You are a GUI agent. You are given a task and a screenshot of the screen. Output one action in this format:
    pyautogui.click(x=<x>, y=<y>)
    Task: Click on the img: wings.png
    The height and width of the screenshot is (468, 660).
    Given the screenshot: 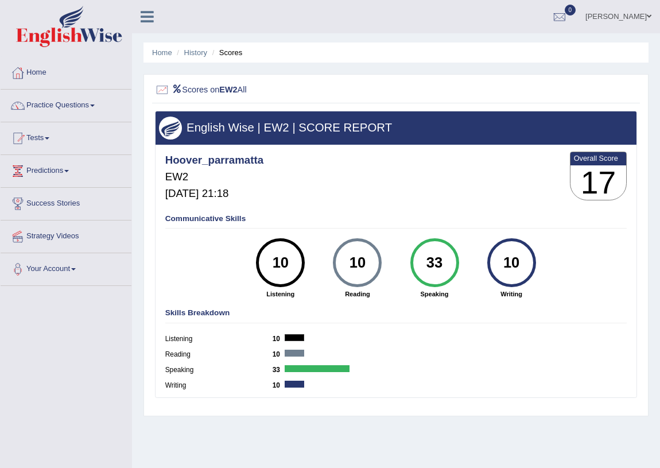 What is the action you would take?
    pyautogui.click(x=170, y=128)
    